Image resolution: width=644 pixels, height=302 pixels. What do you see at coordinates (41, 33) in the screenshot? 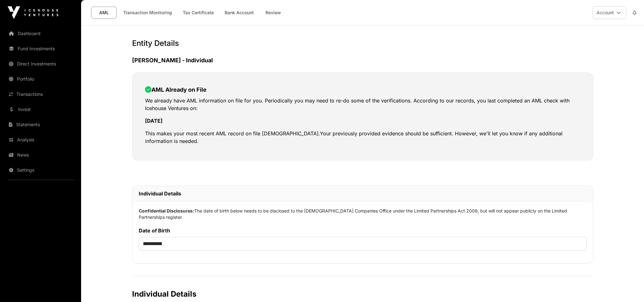
I see `a: Dashboard` at bounding box center [41, 33].